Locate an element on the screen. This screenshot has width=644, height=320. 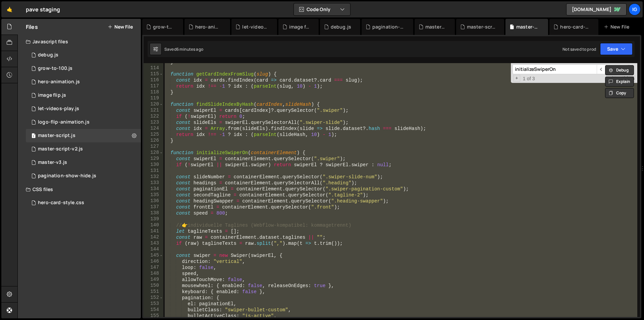
span: Toggle Replace mode is located at coordinates (517, 78).